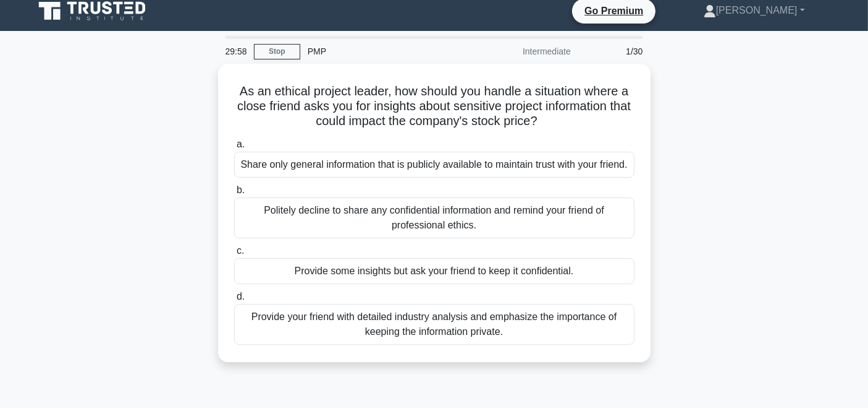 This screenshot has width=868, height=408. What do you see at coordinates (614, 51) in the screenshot?
I see `div: 1/30` at bounding box center [614, 51].